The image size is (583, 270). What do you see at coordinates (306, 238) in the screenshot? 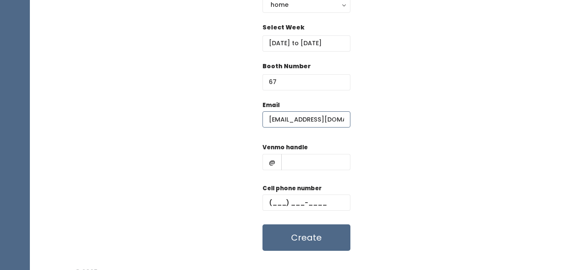
I see `button: Create` at bounding box center [306, 238].